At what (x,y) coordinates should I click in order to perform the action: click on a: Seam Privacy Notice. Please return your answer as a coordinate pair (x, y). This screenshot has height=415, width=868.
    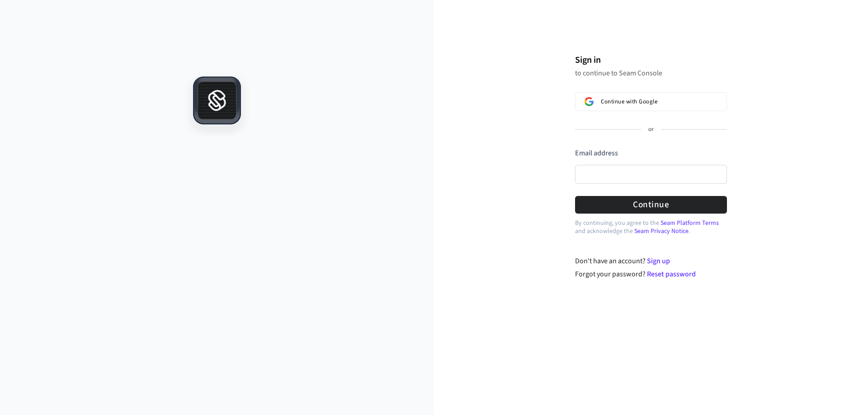
    Looking at the image, I should click on (661, 231).